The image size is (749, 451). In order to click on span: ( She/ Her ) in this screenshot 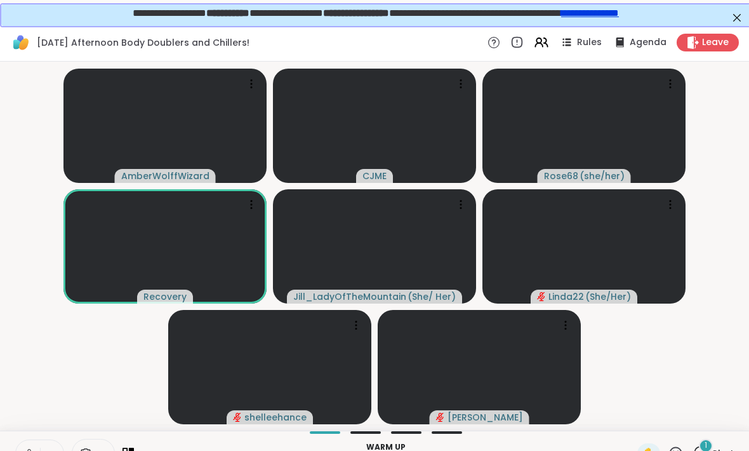, I will do `click(431, 296)`.